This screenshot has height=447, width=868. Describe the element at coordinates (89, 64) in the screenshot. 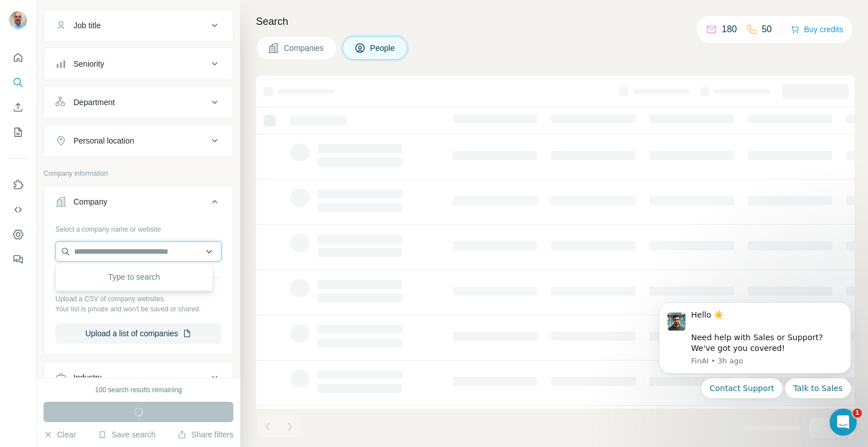

I see `div: Seniority` at that location.